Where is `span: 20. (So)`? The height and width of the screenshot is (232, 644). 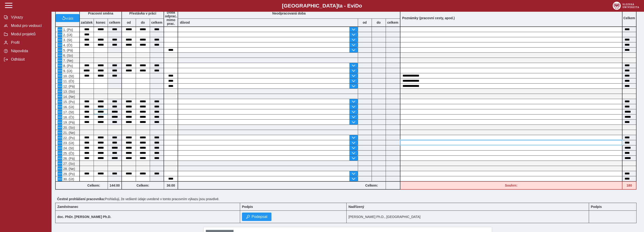 span: 20. (So) is located at coordinates (69, 127).